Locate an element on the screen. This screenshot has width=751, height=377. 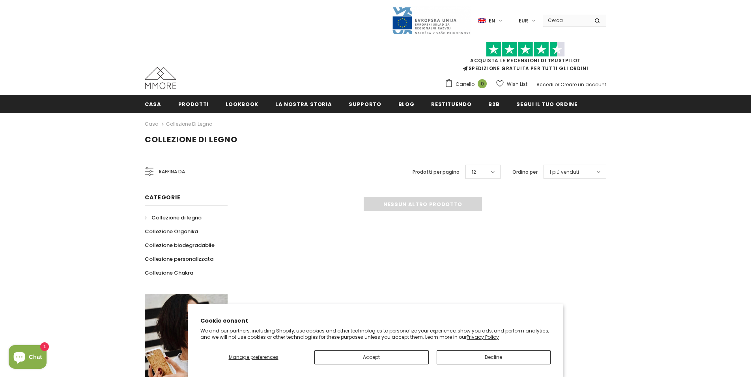
span: Restituendo is located at coordinates (451, 104).